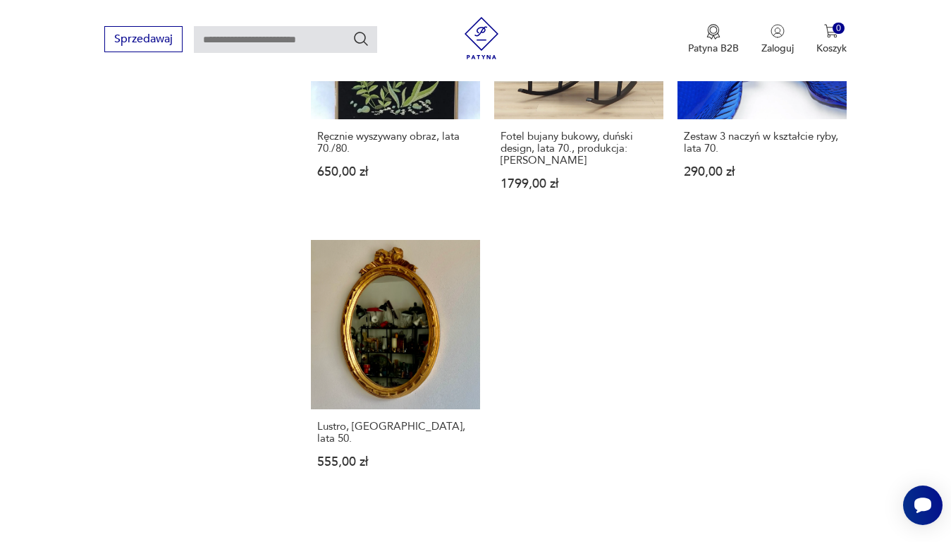 Image resolution: width=951 pixels, height=542 pixels. I want to click on p: 555,00 zł, so click(396, 461).